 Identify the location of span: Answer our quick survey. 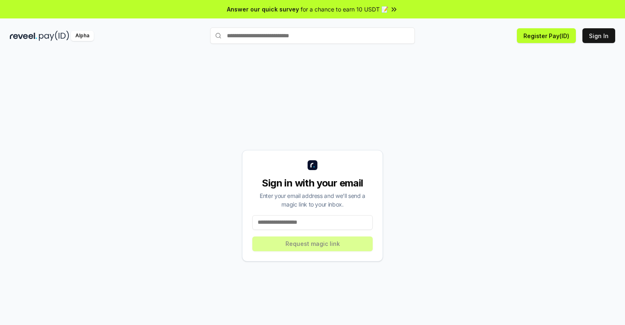
(263, 9).